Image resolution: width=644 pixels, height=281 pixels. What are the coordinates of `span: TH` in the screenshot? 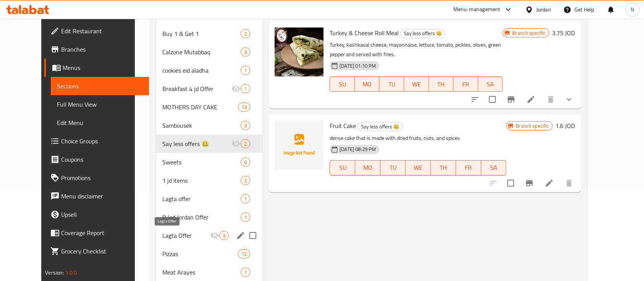 It's located at (441, 84).